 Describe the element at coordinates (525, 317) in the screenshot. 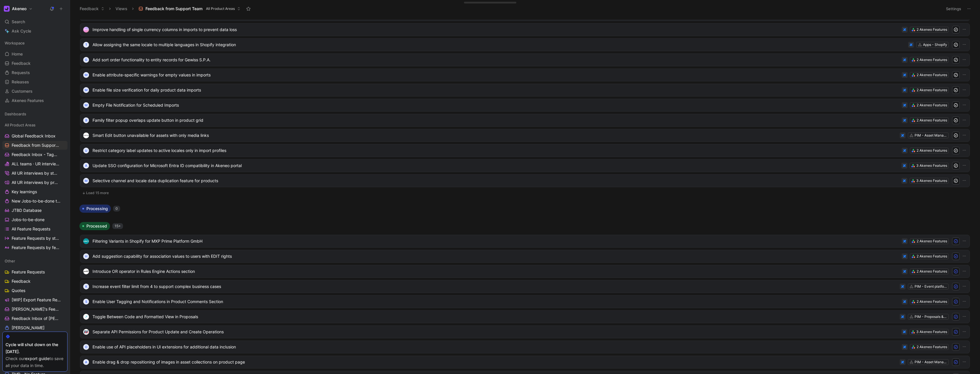

I see `a: logoToggle Between Code and Formatted View in ProposalsPIM - Proposals & Published Products` at that location.